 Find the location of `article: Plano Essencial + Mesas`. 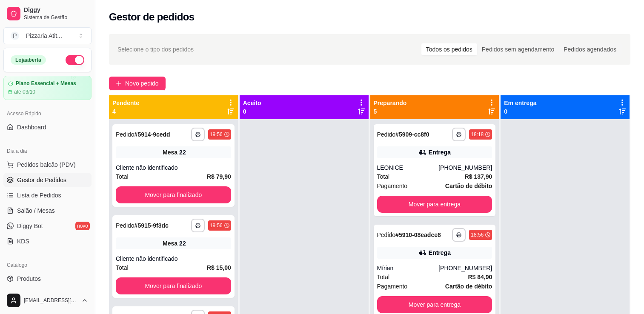

article: Plano Essencial + Mesas is located at coordinates (46, 83).